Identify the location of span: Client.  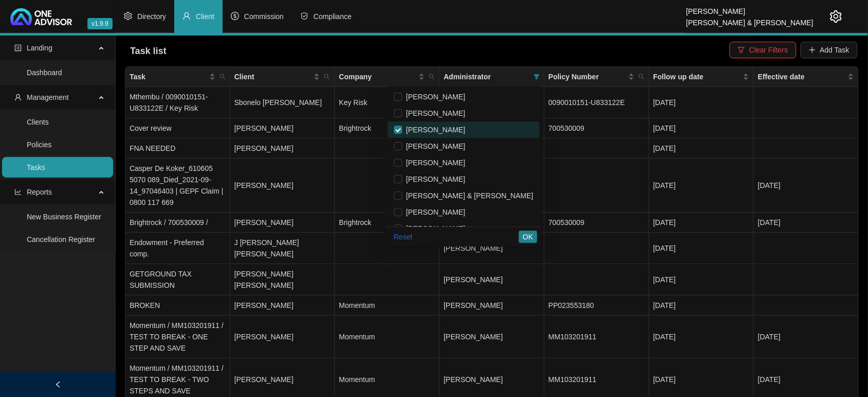
(205, 17).